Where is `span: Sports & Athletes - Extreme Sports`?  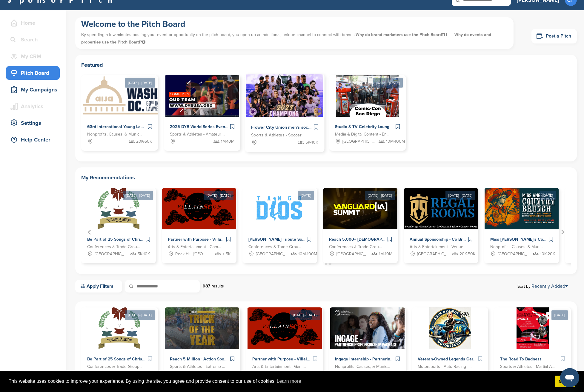
span: Sports & Athletes - Extreme Sports is located at coordinates (198, 367).